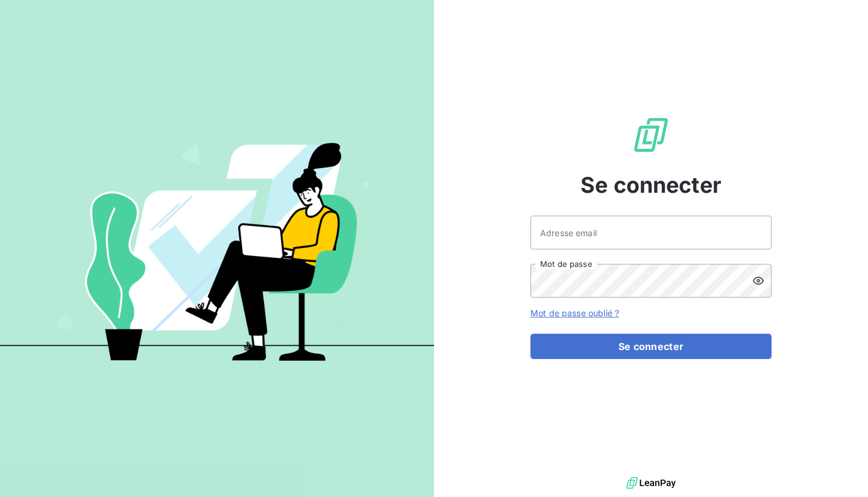 The height and width of the screenshot is (497, 868). I want to click on button: Se connecter, so click(650, 346).